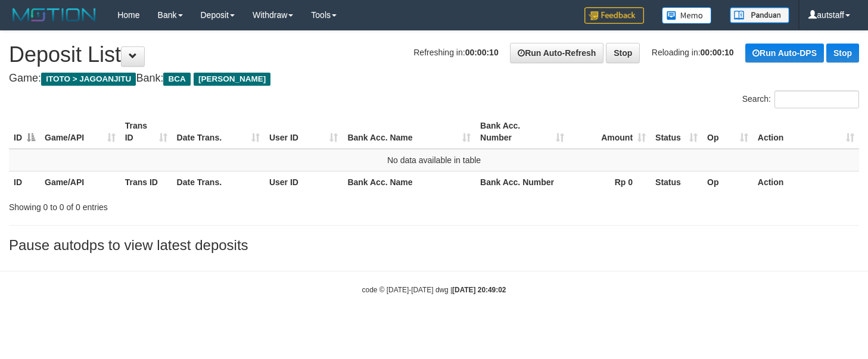  Describe the element at coordinates (806, 182) in the screenshot. I see `th: Action` at that location.